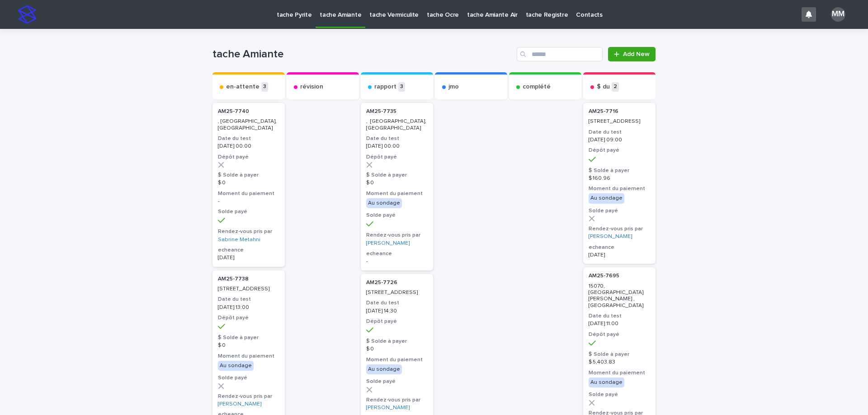 The height and width of the screenshot is (415, 868). Describe the element at coordinates (616, 87) in the screenshot. I see `p: 2` at that location.